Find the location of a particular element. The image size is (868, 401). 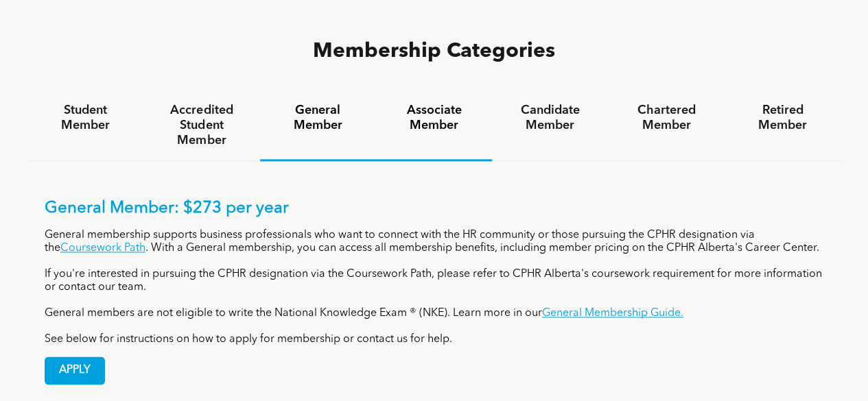

span: APPLY is located at coordinates (75, 371).